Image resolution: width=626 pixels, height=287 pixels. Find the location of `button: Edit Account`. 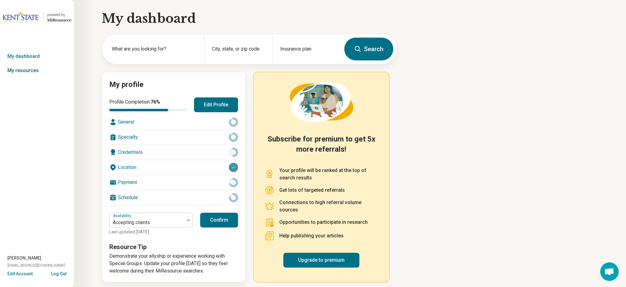

button: Edit Account is located at coordinates (20, 273).